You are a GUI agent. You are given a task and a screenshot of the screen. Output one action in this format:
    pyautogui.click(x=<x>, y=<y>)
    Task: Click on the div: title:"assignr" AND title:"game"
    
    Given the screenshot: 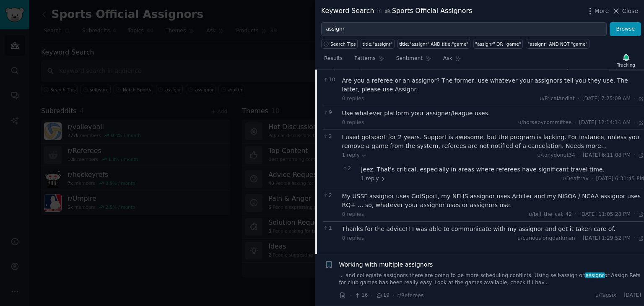 What is the action you would take?
    pyautogui.click(x=433, y=44)
    